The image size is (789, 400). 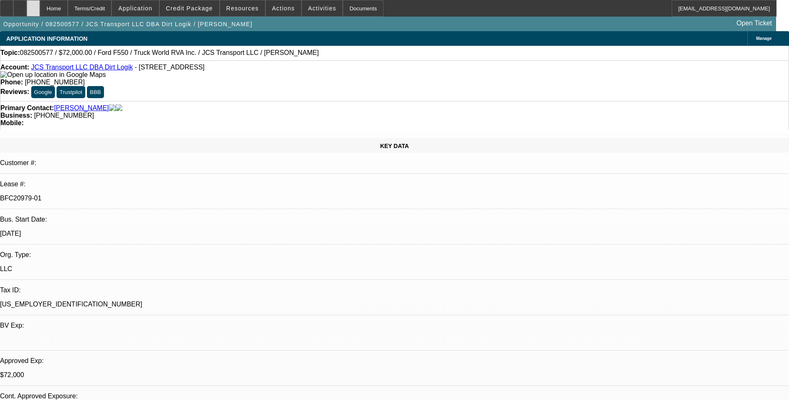 I want to click on button: Actions, so click(x=283, y=8).